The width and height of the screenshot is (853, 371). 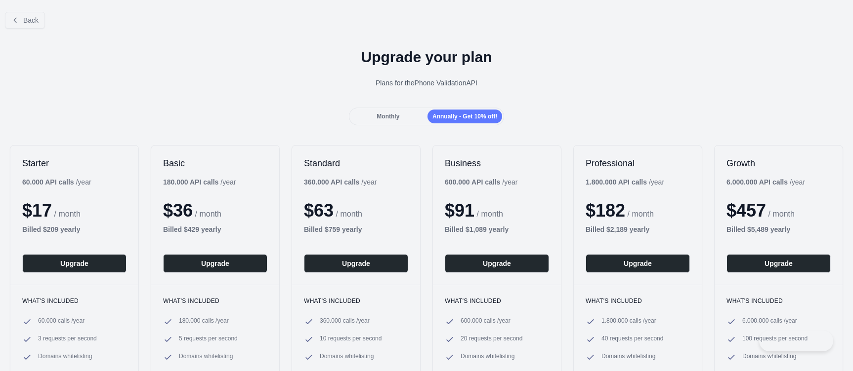 What do you see at coordinates (496, 163) in the screenshot?
I see `h2: Business` at bounding box center [496, 163].